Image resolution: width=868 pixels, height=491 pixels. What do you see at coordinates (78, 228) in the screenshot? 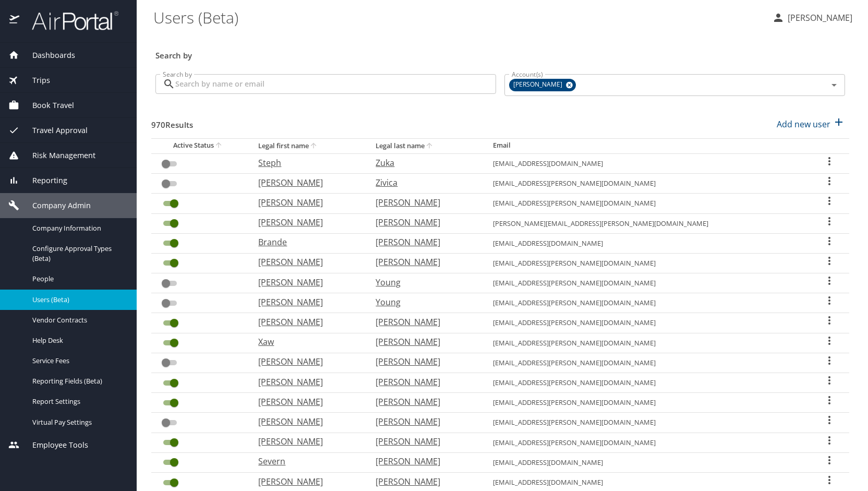
I see `span: Company Information` at bounding box center [78, 228].